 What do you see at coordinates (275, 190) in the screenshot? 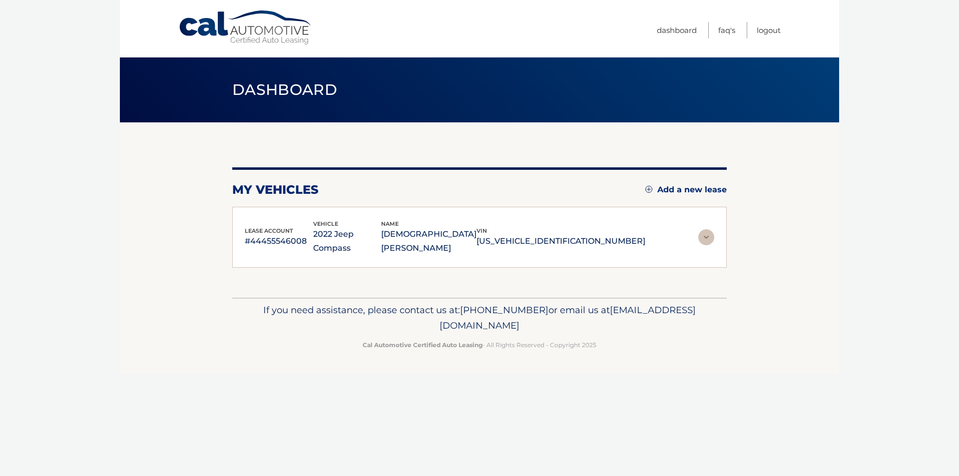
I see `h2: my vehicles` at bounding box center [275, 190].